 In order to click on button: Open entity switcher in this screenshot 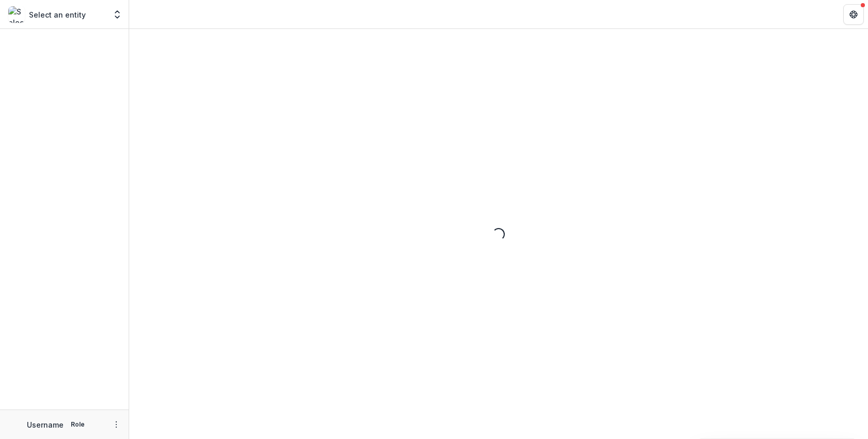, I will do `click(117, 14)`.